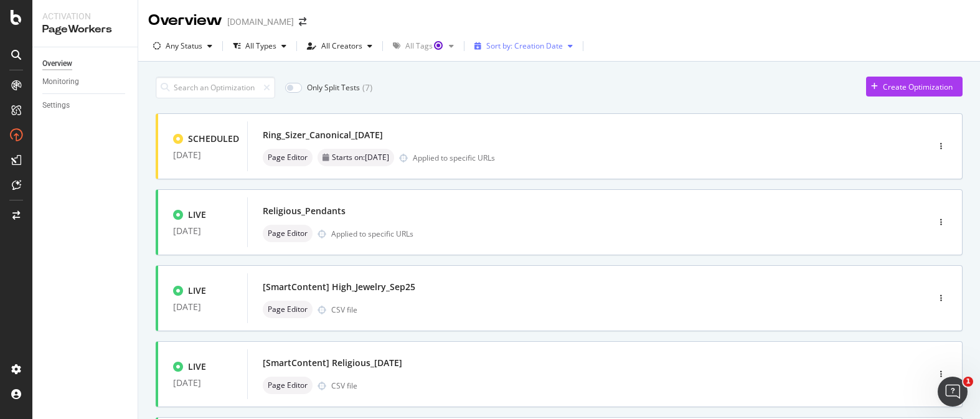  What do you see at coordinates (424, 46) in the screenshot?
I see `div: All Tags` at bounding box center [424, 46].